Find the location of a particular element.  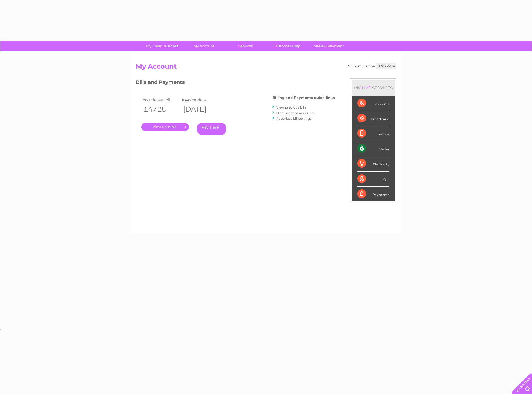

a: Customer Help is located at coordinates (287, 46).